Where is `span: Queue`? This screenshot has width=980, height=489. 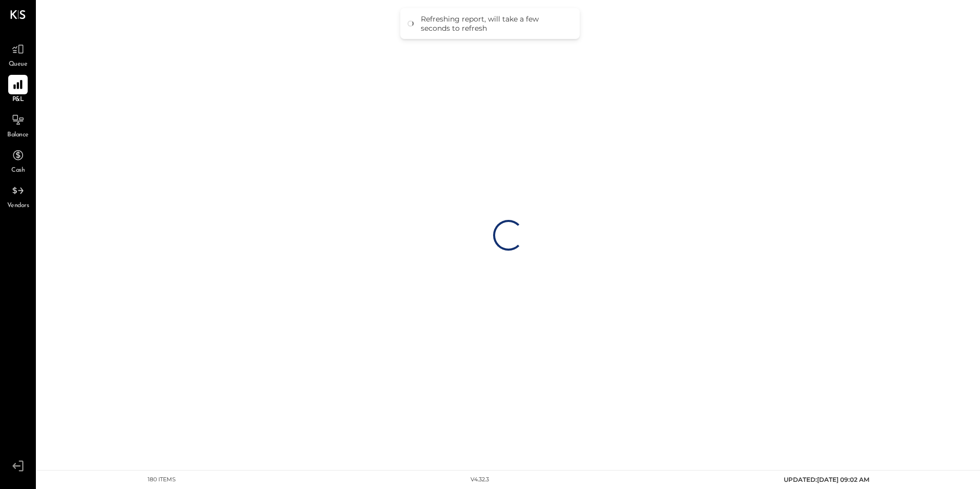
span: Queue is located at coordinates (18, 64).